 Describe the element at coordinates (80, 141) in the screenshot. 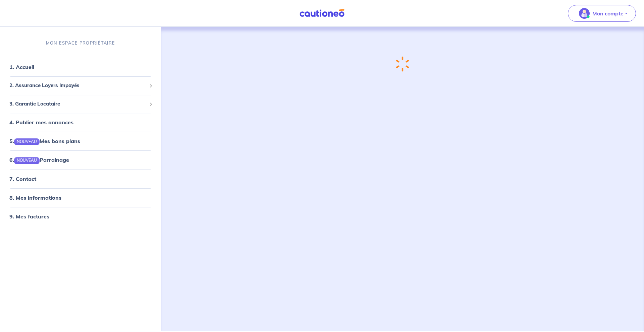

I see `div: 5.NOUVEAUMes bons plans` at that location.